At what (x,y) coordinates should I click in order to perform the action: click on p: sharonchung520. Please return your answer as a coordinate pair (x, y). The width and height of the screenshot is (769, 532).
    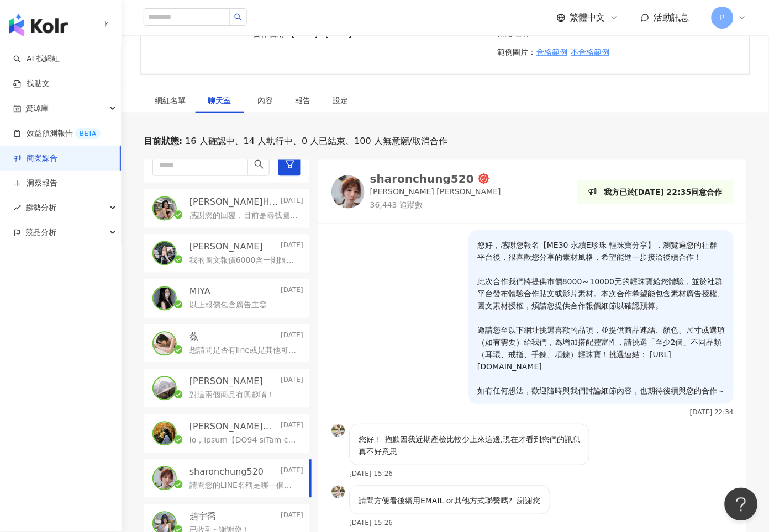
    Looking at the image, I should click on (227, 473).